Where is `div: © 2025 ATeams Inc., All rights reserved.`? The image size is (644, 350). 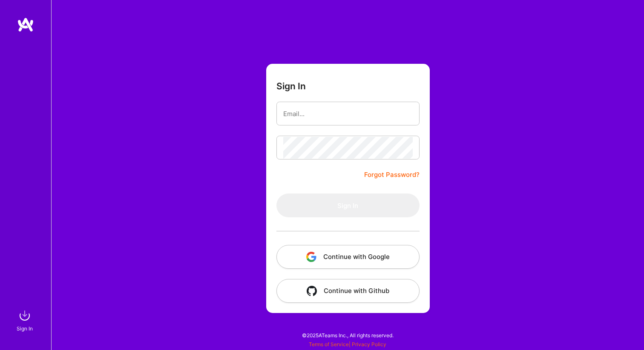
div: © 2025 ATeams Inc., All rights reserved. is located at coordinates (347, 335).